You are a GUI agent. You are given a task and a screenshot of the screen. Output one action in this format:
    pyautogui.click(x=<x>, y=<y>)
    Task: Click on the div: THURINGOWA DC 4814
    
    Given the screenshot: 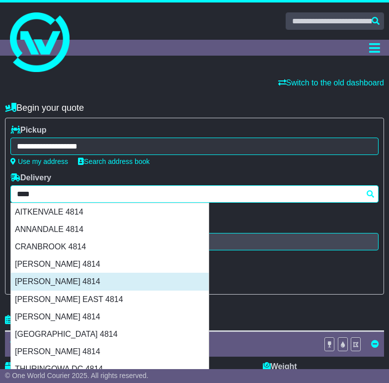 What is the action you would take?
    pyautogui.click(x=110, y=368)
    